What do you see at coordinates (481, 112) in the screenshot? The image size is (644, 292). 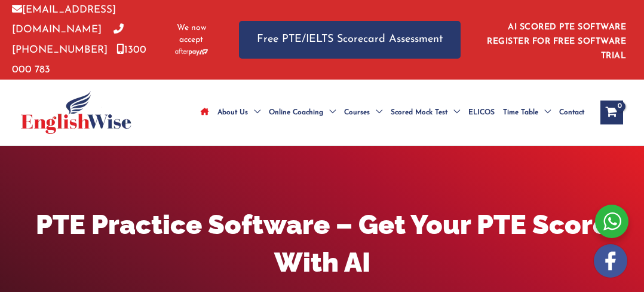 I see `span: ELICOS` at bounding box center [481, 112].